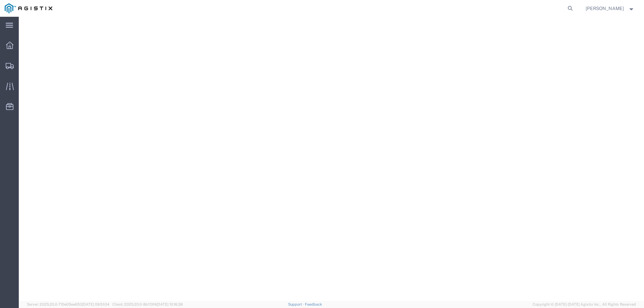 Image resolution: width=644 pixels, height=308 pixels. What do you see at coordinates (296, 304) in the screenshot?
I see `a: Support` at bounding box center [296, 304].